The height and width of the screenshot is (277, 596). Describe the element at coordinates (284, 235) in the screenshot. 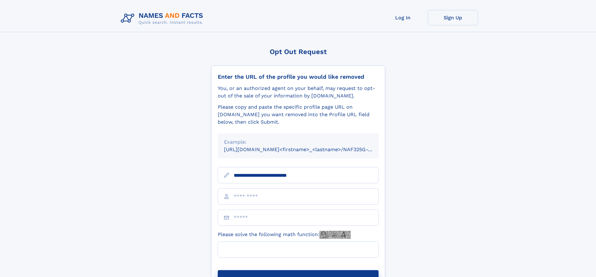

I see `label: Please solve the following math function:` at that location.